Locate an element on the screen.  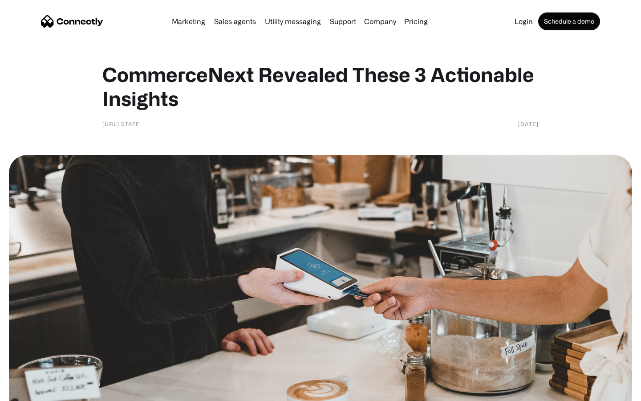
h1: CommerceNext Revealed These 3 Actionable Insights is located at coordinates (320, 86).